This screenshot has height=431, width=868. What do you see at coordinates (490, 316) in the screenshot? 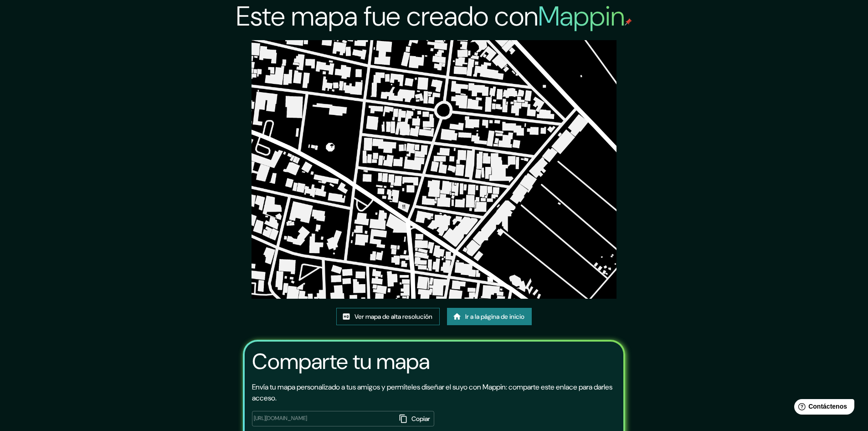
I see `a: Ir a la página de inicio` at bounding box center [490, 316].